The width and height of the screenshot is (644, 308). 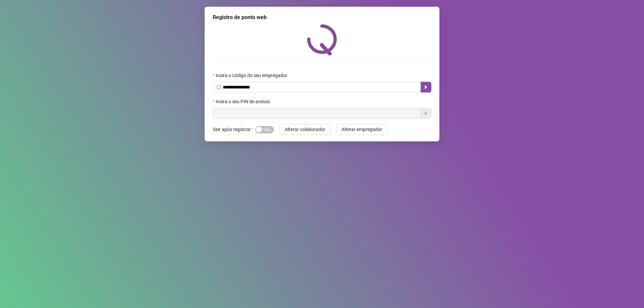 What do you see at coordinates (361, 129) in the screenshot?
I see `span: Alterar empregador` at bounding box center [361, 129].